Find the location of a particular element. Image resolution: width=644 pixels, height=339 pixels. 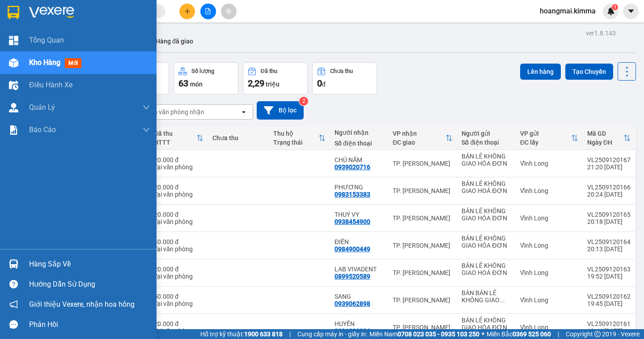

div: Số lượng is located at coordinates (203, 71).